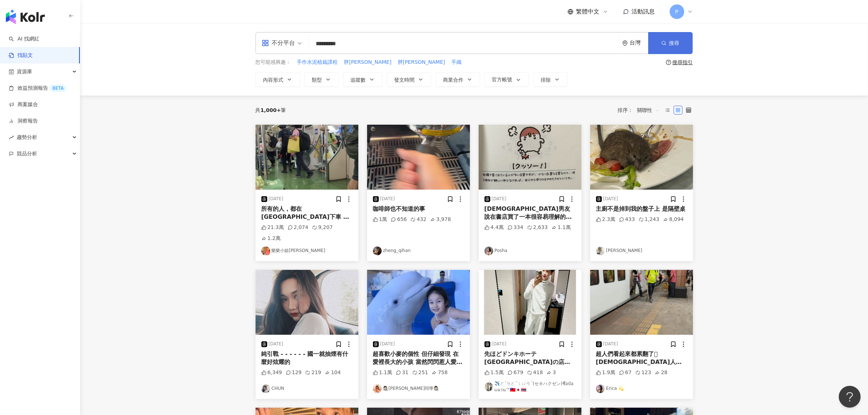 This screenshot has height=415, width=868. Describe the element at coordinates (358, 80) in the screenshot. I see `span: 追蹤數` at that location.